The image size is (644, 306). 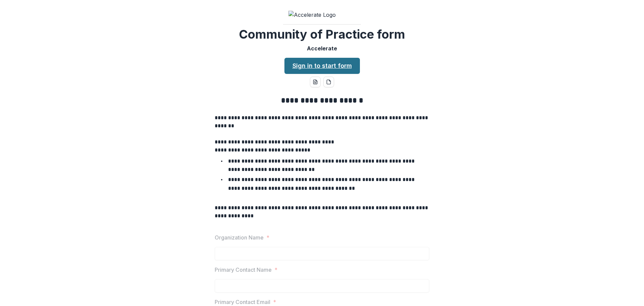 What do you see at coordinates (239, 238) in the screenshot?
I see `p: Organization Name` at bounding box center [239, 238].